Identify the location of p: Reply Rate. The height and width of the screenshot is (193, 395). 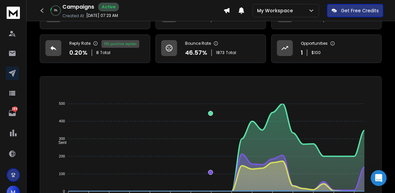
(80, 43).